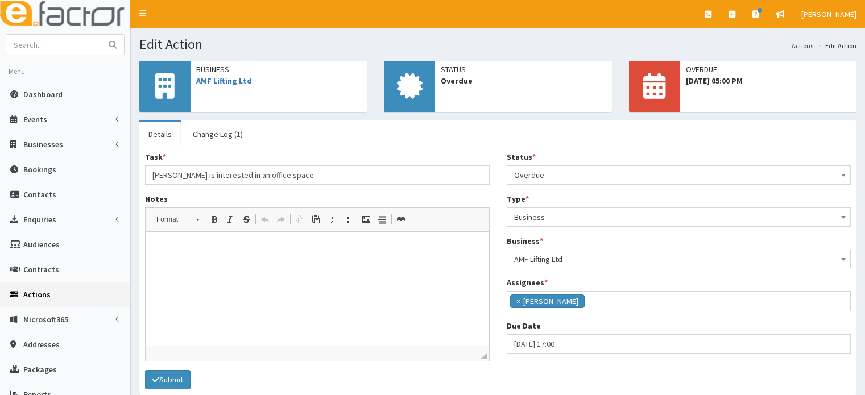  I want to click on input: Search..., so click(54, 44).